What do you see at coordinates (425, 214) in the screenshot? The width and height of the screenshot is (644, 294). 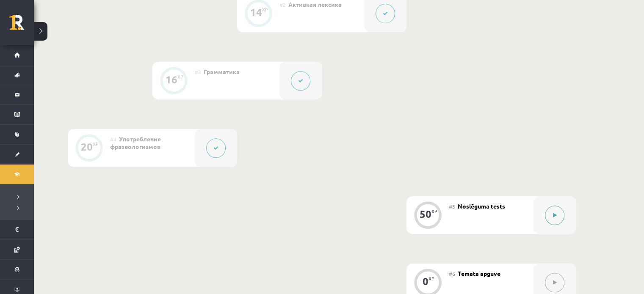 I see `div: 50` at bounding box center [425, 214].